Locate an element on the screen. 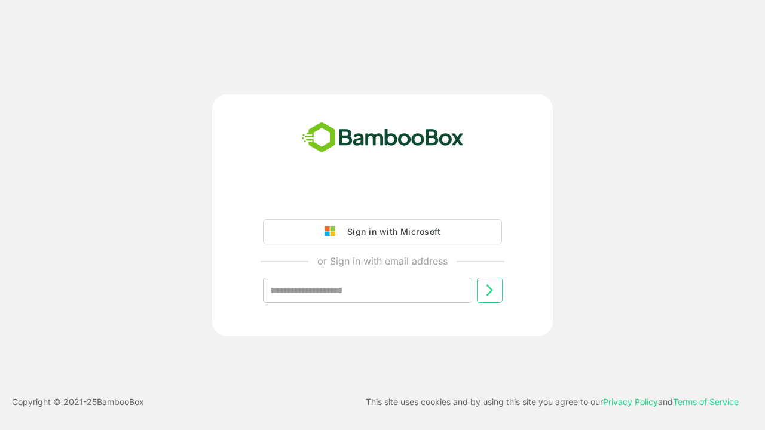  a: Privacy Policy is located at coordinates (631, 402).